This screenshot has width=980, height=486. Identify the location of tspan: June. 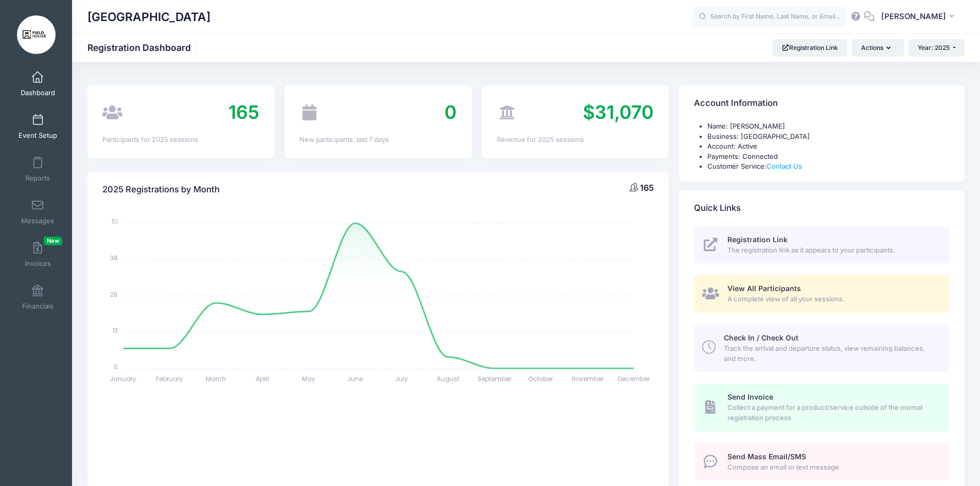
(356, 378).